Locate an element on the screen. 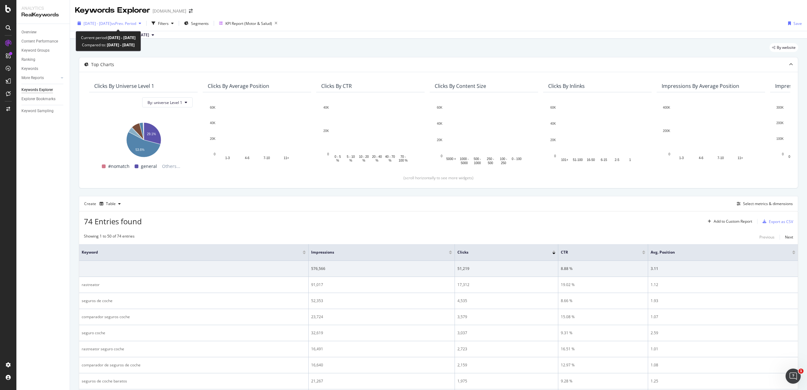  a: Overview is located at coordinates (43, 32).